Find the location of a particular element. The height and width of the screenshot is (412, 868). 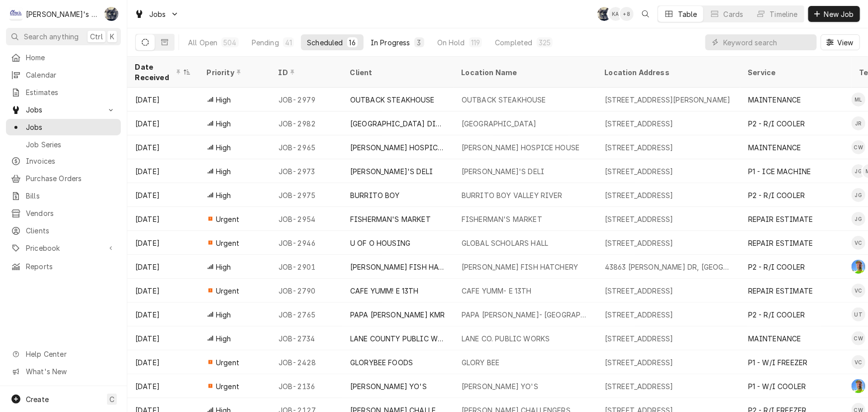

div: Valente Castillo's Avatar is located at coordinates (859, 362).